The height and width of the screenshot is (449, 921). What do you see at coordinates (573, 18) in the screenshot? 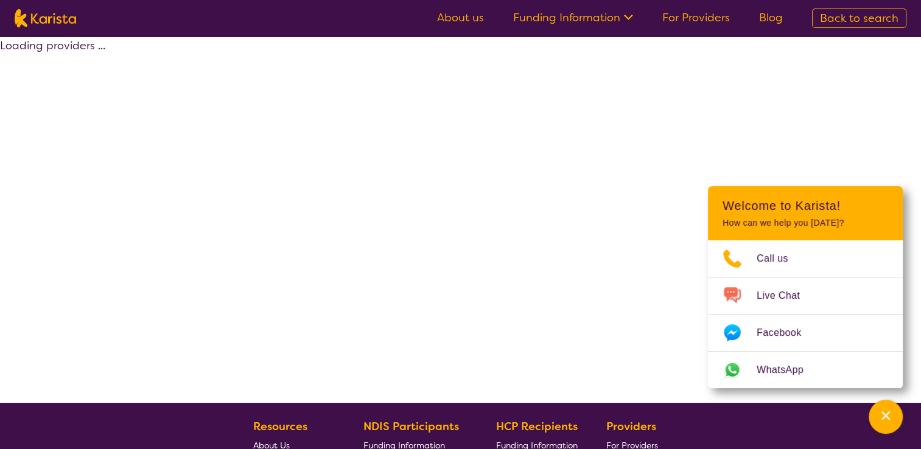
I see `a: Funding Information` at bounding box center [573, 18].